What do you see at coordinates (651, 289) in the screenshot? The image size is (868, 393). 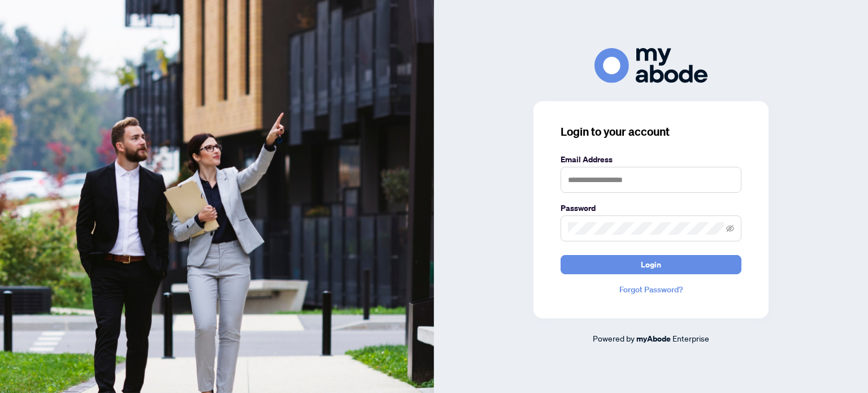 I see `a: Forgot Password?` at bounding box center [651, 289].